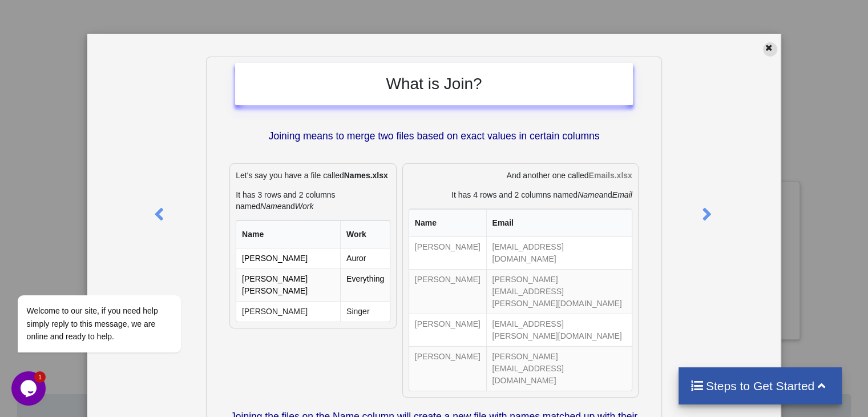 This screenshot has height=417, width=868. Describe the element at coordinates (365, 311) in the screenshot. I see `td: Singer` at that location.